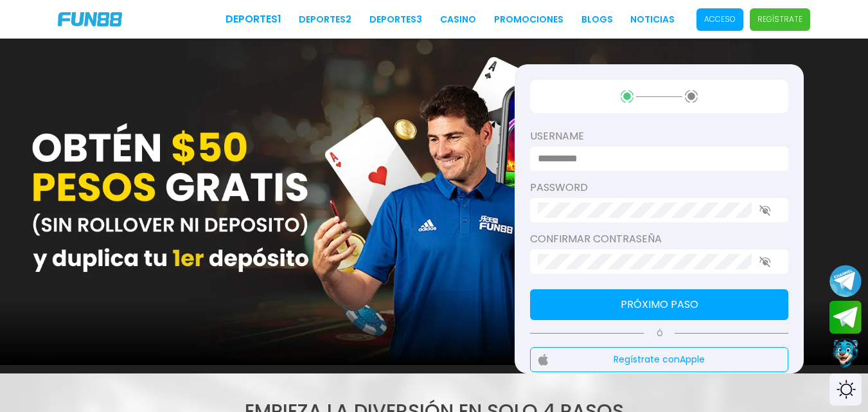  Describe the element at coordinates (253, 19) in the screenshot. I see `a: Deportes1` at that location.